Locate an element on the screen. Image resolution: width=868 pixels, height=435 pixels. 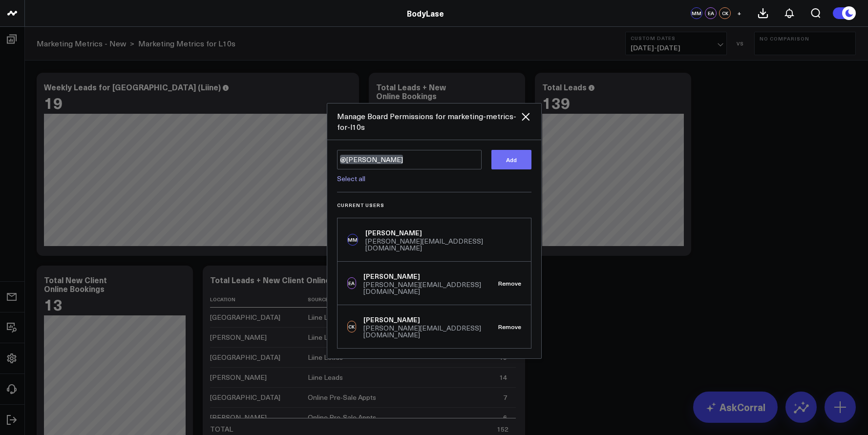
a: BodyLase is located at coordinates (425, 13).